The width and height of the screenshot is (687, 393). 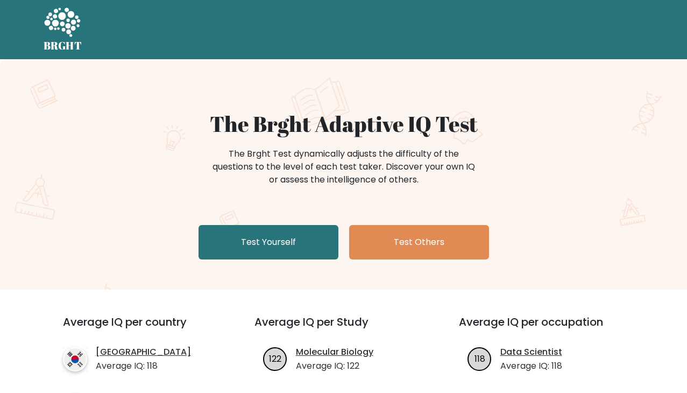 I want to click on h3: Average IQ per Study, so click(x=344, y=328).